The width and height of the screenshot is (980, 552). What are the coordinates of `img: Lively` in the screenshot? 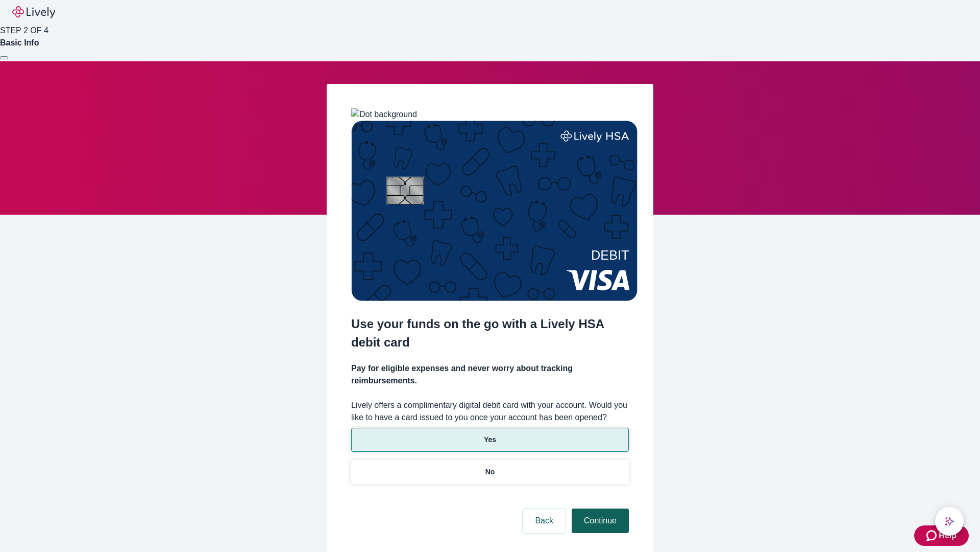 It's located at (33, 12).